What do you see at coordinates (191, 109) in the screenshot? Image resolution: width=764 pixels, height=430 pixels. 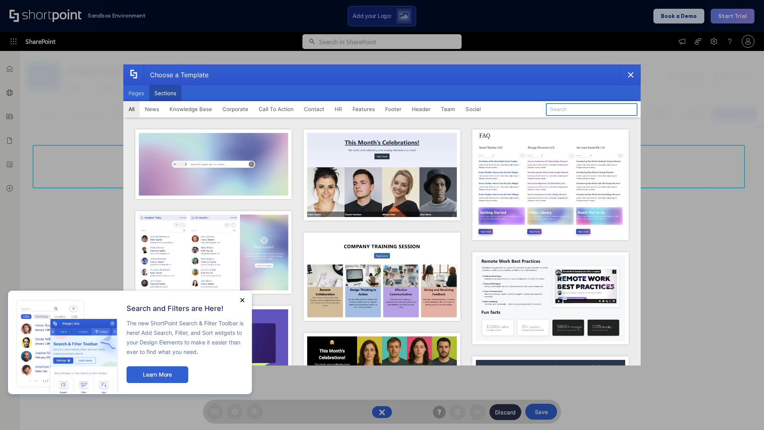 I see `button: Knowledge Base` at bounding box center [191, 109].